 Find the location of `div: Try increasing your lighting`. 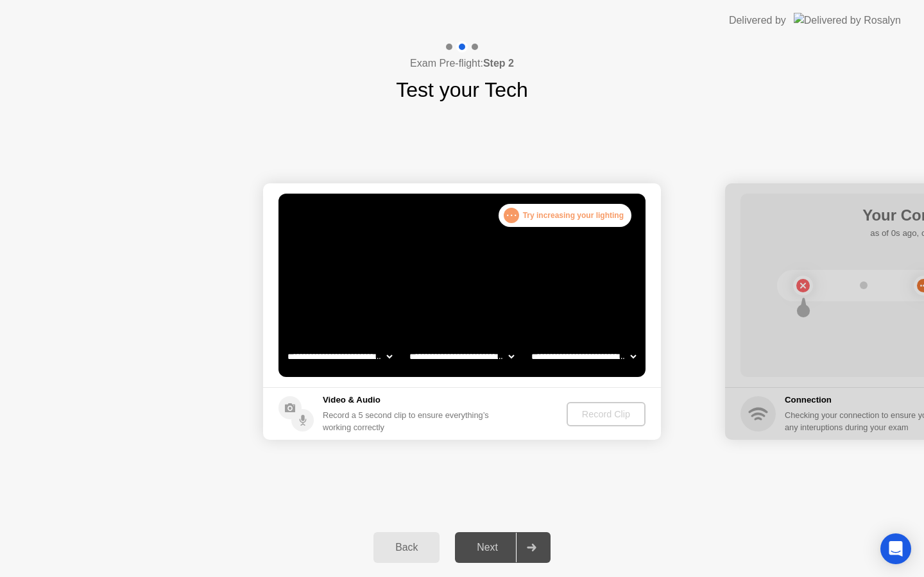

div: Try increasing your lighting is located at coordinates (565, 215).